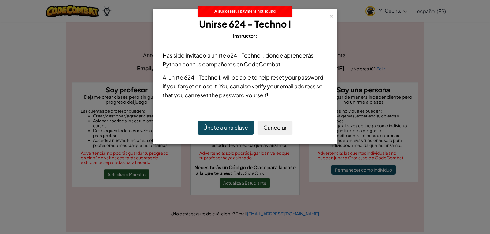 This screenshot has width=490, height=234. I want to click on span: , donde aprenderás, so click(288, 55).